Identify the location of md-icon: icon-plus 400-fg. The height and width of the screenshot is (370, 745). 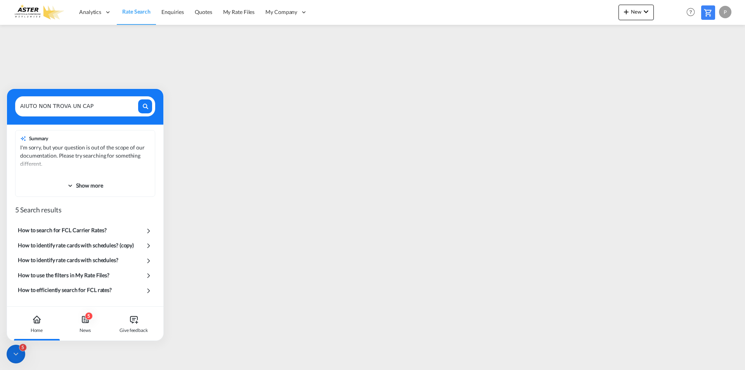
(627, 12).